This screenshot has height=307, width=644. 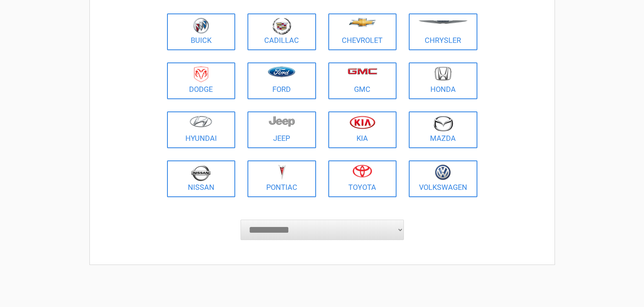 I want to click on img: cadillac, so click(x=282, y=26).